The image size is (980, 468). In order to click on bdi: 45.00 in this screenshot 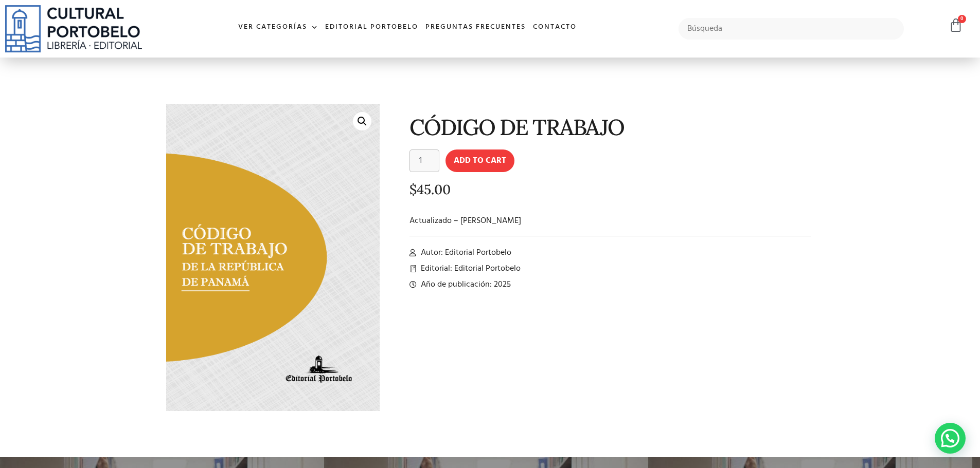, I will do `click(430, 189)`.